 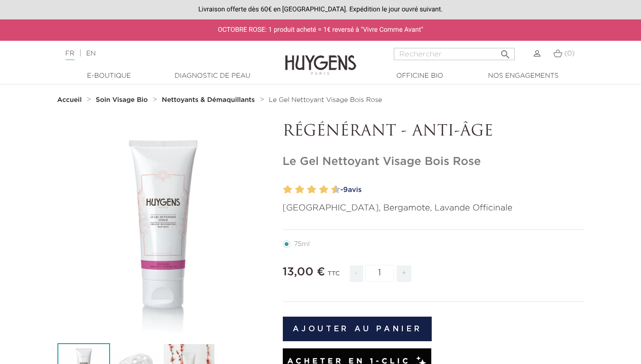 What do you see at coordinates (304, 272) in the screenshot?
I see `span: 13,00 €` at bounding box center [304, 272].